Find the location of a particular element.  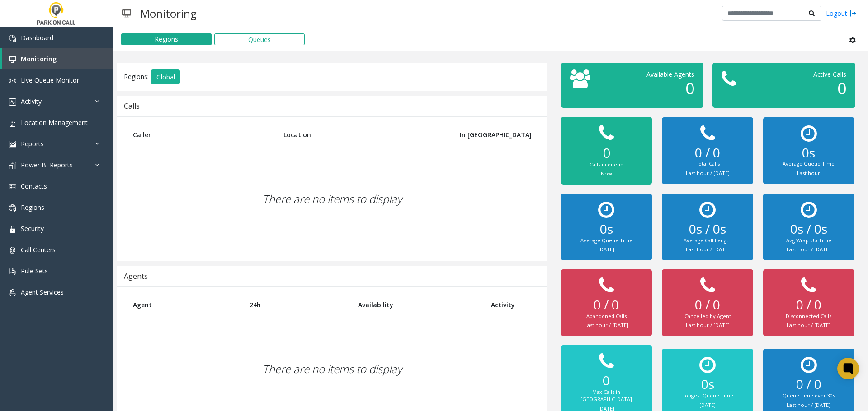

div: Cancelled by Agent is located at coordinates (707, 316).